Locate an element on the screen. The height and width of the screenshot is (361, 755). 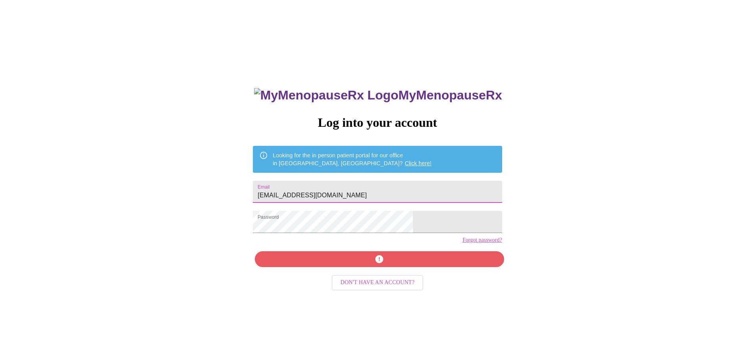
h3: Log into your account is located at coordinates (377, 122).